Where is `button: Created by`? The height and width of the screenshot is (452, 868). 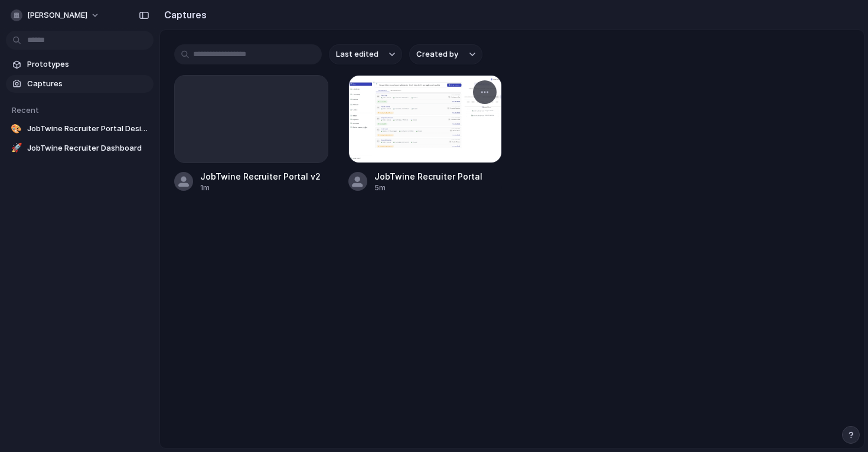
button: Created by is located at coordinates (446, 55).